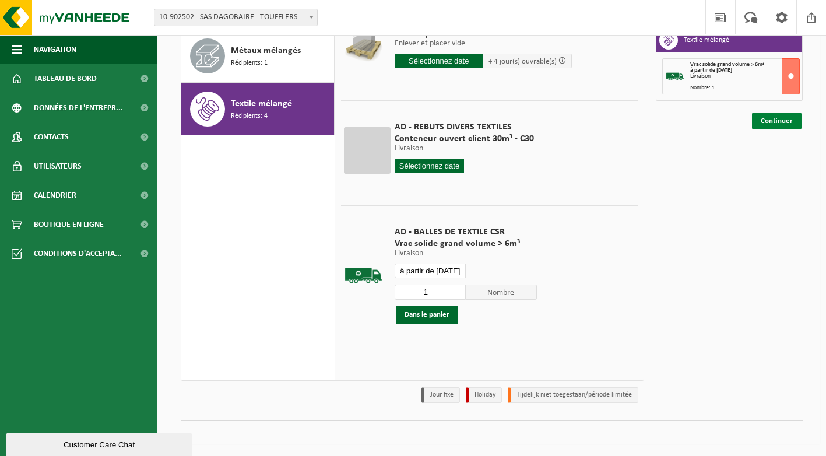 The image size is (826, 456). What do you see at coordinates (58, 166) in the screenshot?
I see `span: Utilisateurs` at bounding box center [58, 166].